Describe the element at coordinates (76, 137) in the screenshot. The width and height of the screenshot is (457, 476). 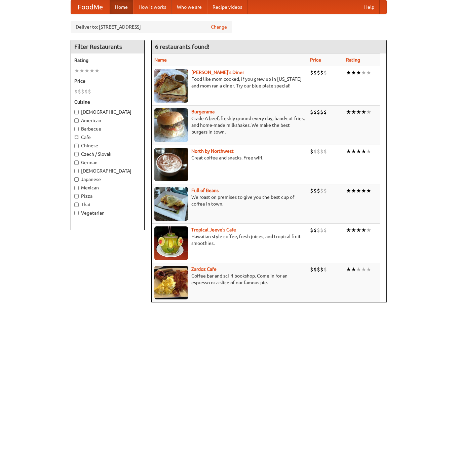
I see `input: Cafe` at that location.